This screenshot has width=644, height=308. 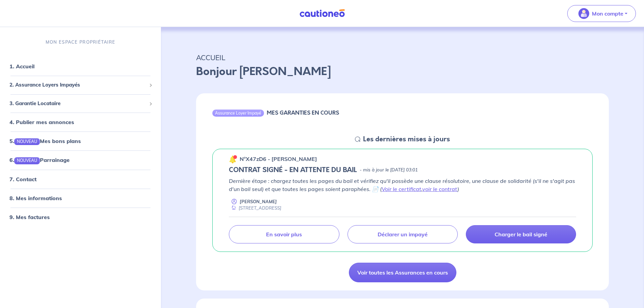 I want to click on a: 5.NOUVEAUMes bons plans, so click(x=45, y=141).